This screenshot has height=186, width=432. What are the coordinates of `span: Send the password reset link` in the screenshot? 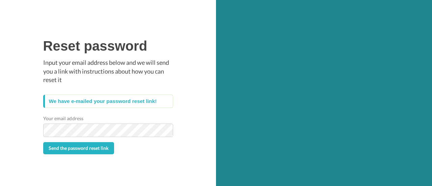 It's located at (79, 148).